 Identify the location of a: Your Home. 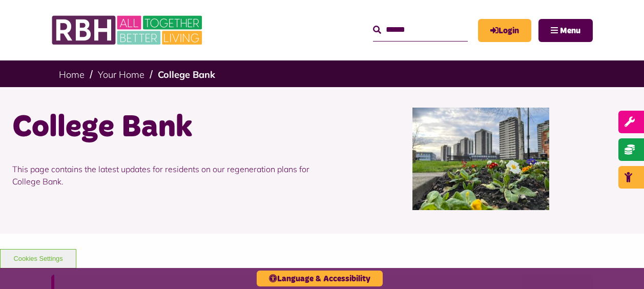
(121, 74).